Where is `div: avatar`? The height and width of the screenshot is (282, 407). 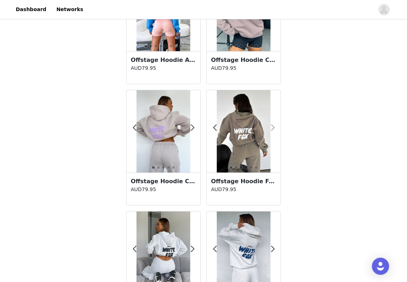
div: avatar is located at coordinates (384, 10).